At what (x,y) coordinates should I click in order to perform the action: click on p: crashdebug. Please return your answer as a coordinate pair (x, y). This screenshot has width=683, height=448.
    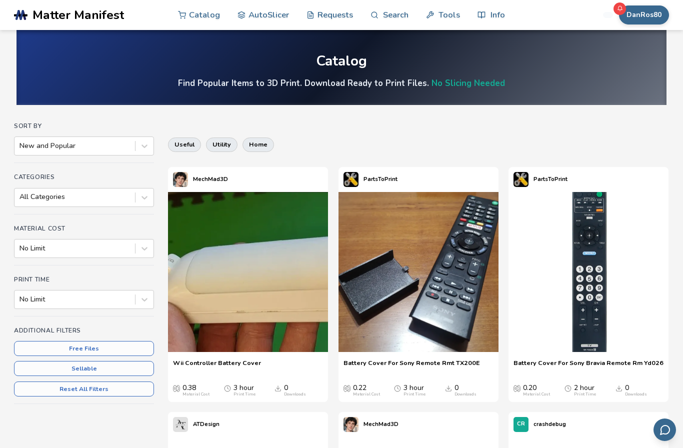
    Looking at the image, I should click on (550, 424).